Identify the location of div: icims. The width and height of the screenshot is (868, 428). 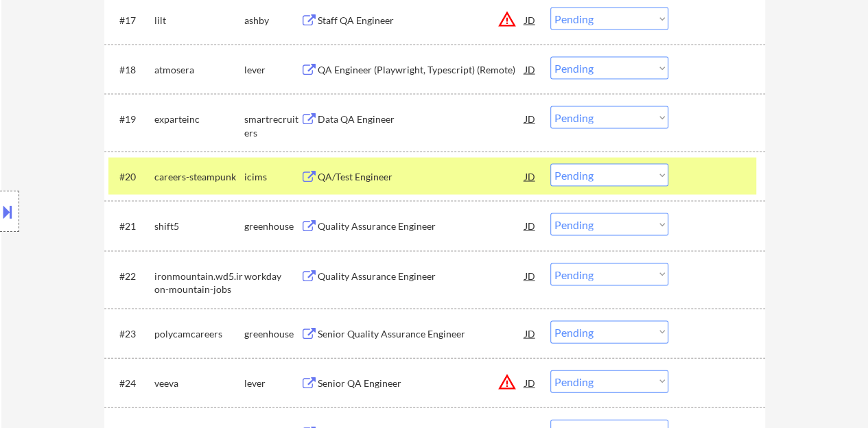
(273, 177).